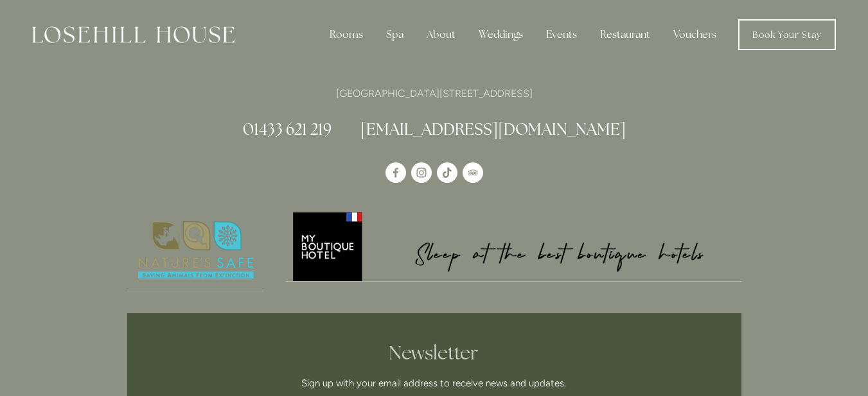 This screenshot has width=868, height=396. Describe the element at coordinates (500, 34) in the screenshot. I see `div: Weddings` at that location.